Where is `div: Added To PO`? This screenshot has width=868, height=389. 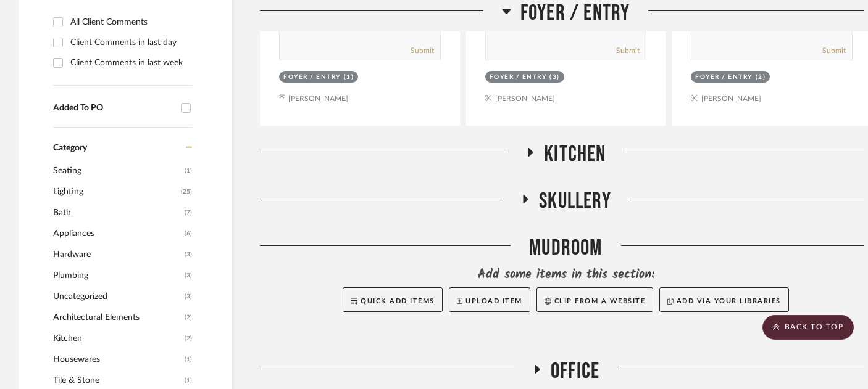 div: Added To PO is located at coordinates (114, 108).